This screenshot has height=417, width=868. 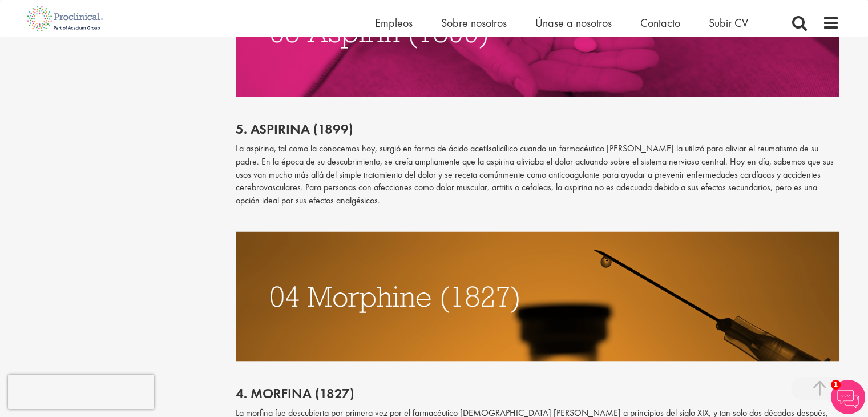 I want to click on font: Contacto, so click(x=661, y=23).